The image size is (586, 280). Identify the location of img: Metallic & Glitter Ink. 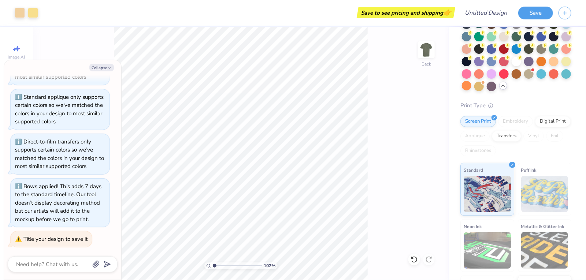
(544, 250).